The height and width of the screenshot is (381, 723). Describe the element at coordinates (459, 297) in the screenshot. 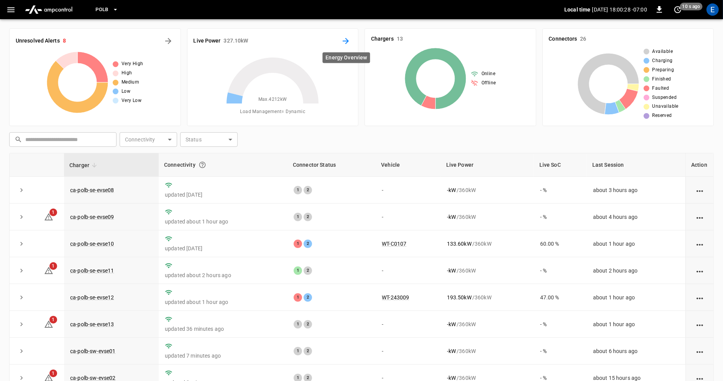

I see `p: 193.50 kW` at that location.